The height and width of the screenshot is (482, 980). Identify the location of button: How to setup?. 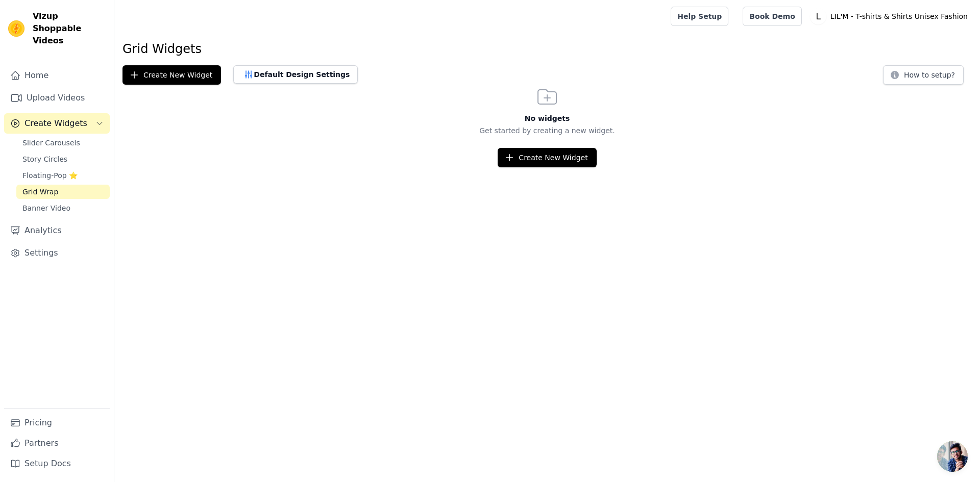
(923, 75).